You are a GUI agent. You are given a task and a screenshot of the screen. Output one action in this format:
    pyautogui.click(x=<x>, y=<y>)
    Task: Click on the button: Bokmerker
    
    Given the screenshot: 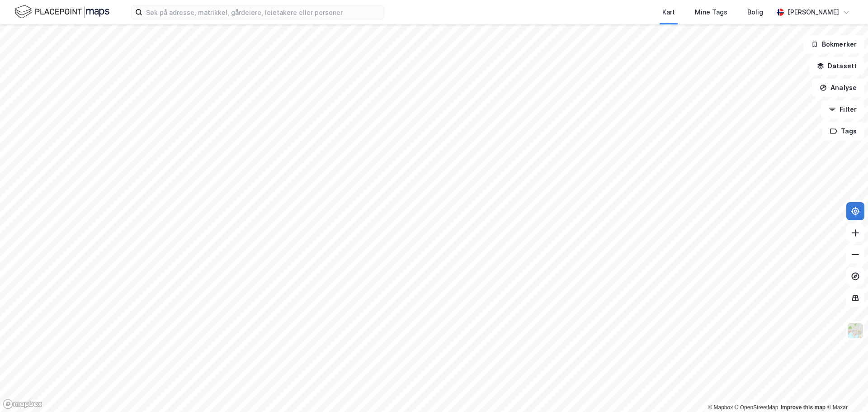 What is the action you would take?
    pyautogui.click(x=834, y=44)
    